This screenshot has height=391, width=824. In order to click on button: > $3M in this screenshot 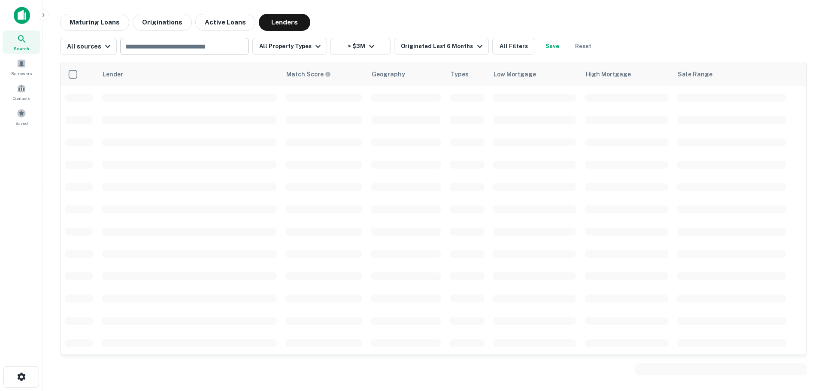, I will do `click(360, 46)`.